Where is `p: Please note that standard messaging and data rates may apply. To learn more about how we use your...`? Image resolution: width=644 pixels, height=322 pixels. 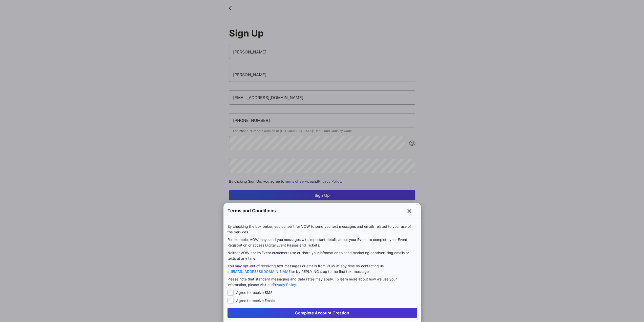
p: Please note that standard messaging and data rates may apply. To learn more about how we use your... is located at coordinates (322, 282).